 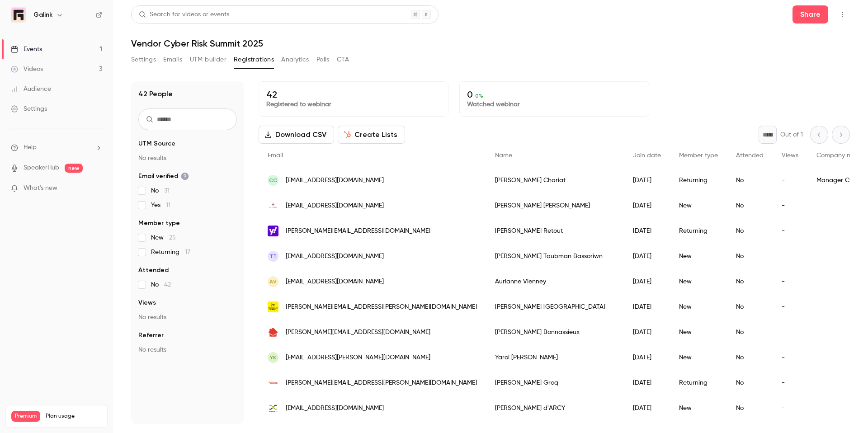 What do you see at coordinates (554, 94) in the screenshot?
I see `p: 0` at bounding box center [554, 94].